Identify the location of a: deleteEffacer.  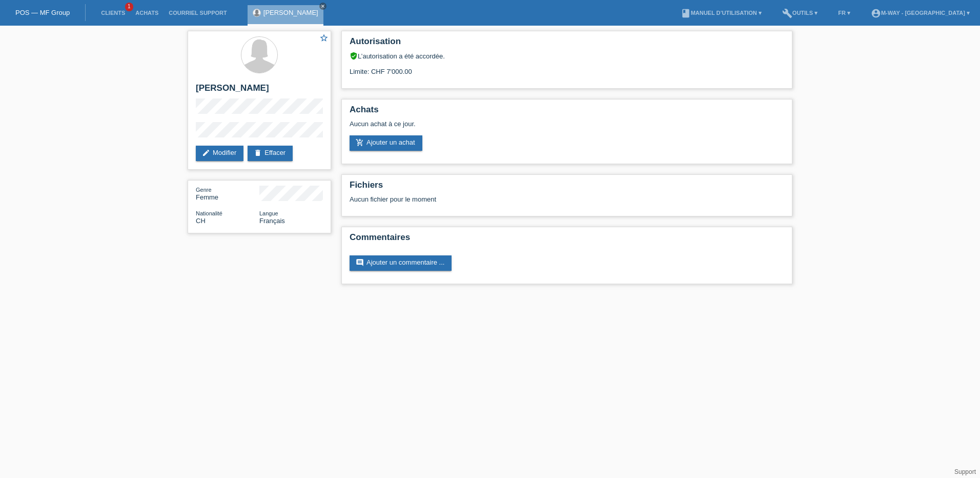
(270, 154).